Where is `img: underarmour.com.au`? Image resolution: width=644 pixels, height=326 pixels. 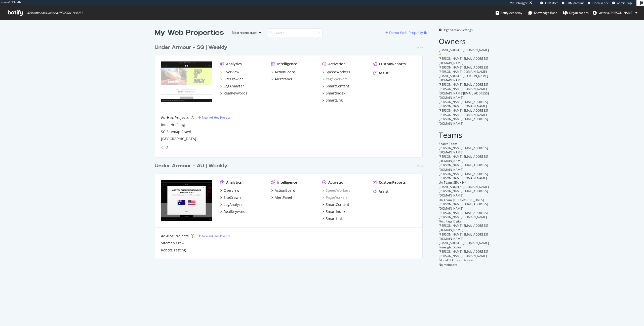 img: underarmour.com.au is located at coordinates (187, 200).